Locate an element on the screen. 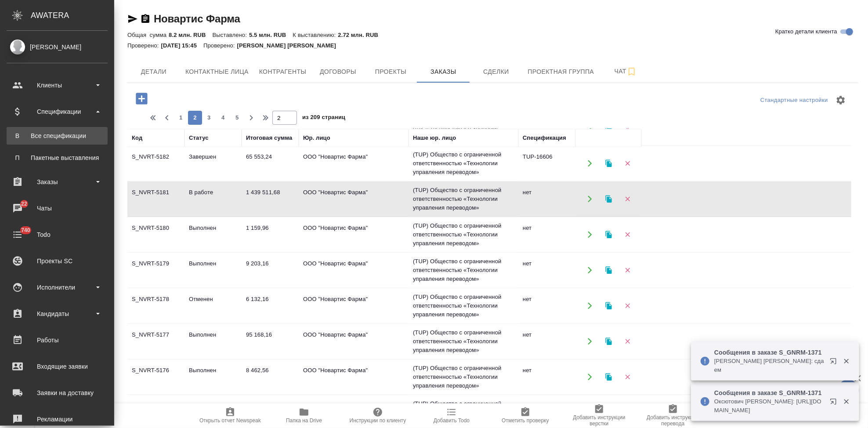 The height and width of the screenshot is (428, 868). div: Входящие заявки is located at coordinates (57, 366).